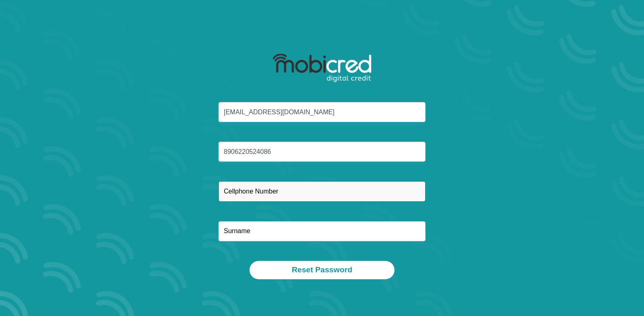  What do you see at coordinates (322, 152) in the screenshot?
I see `input: ID Number` at bounding box center [322, 152].